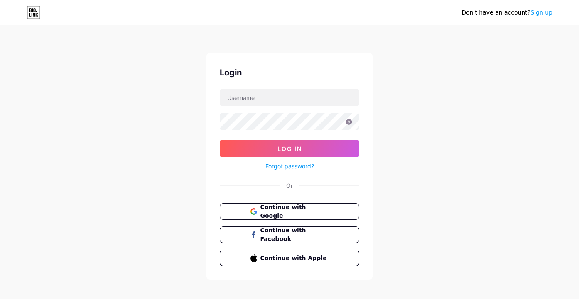 The width and height of the screenshot is (579, 299). What do you see at coordinates (294, 212) in the screenshot?
I see `span: Continue with Google` at bounding box center [294, 212].